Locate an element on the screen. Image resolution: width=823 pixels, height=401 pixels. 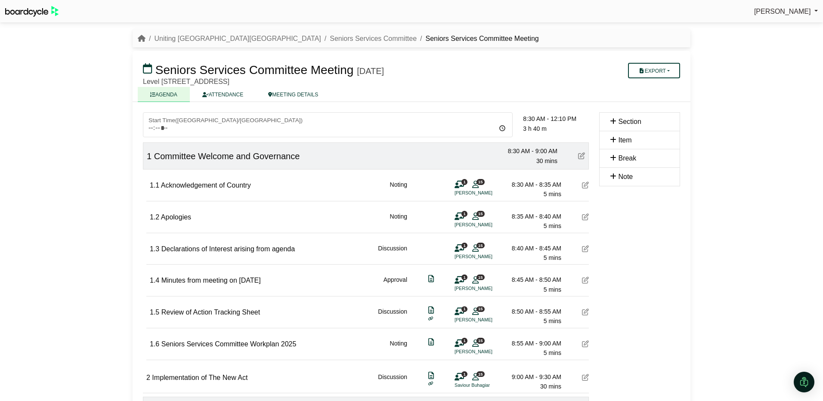
span: 1.3 is located at coordinates (154, 249).